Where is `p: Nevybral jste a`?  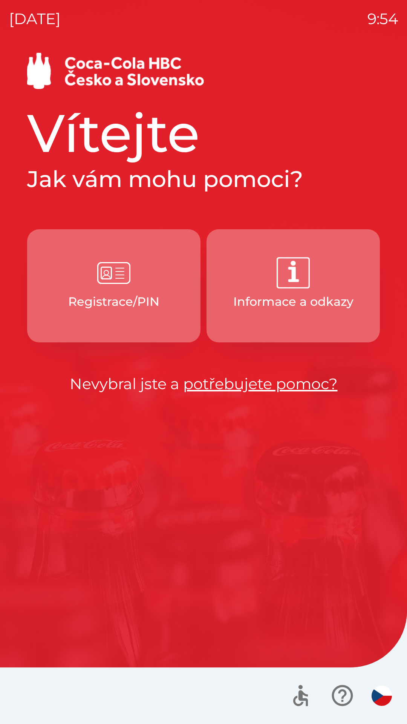 p: Nevybral jste a is located at coordinates (204, 384).